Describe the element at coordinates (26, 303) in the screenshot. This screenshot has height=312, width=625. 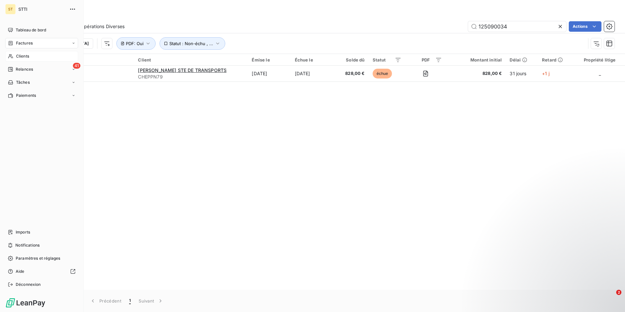
I see `img: Logo LeanPay` at that location.